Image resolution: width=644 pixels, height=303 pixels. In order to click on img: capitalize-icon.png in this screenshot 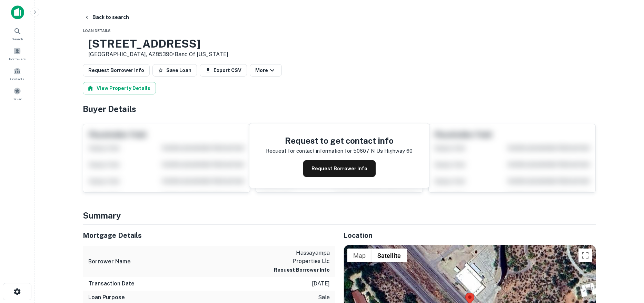, I will do `click(18, 12)`.